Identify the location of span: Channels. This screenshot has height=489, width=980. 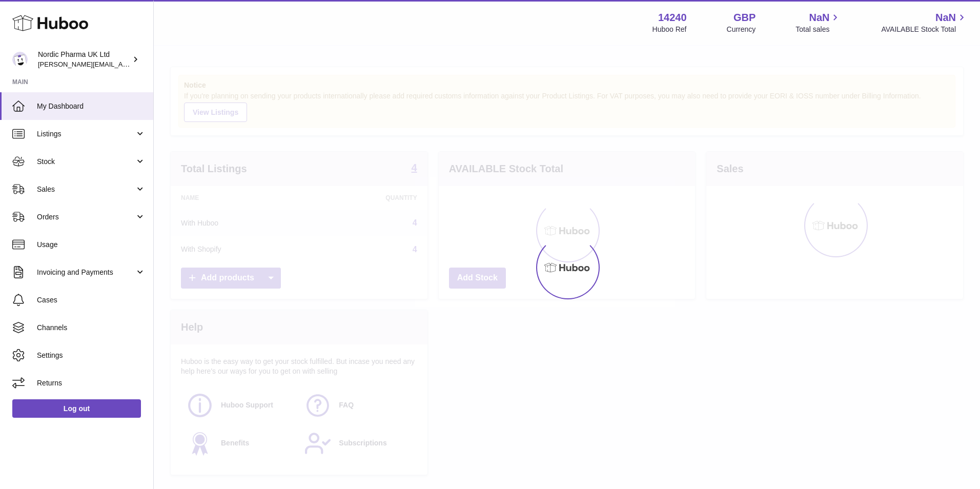
(91, 328).